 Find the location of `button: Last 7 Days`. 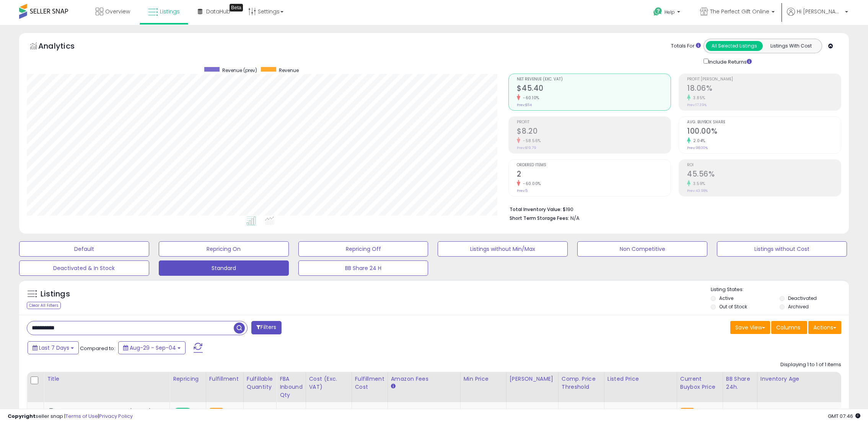

button: Last 7 Days is located at coordinates (53, 348).